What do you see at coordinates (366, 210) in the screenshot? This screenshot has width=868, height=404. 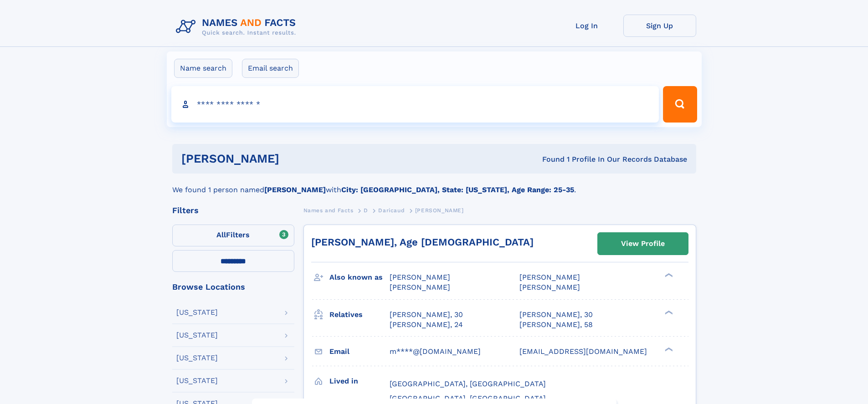 I see `a: D` at bounding box center [366, 210].